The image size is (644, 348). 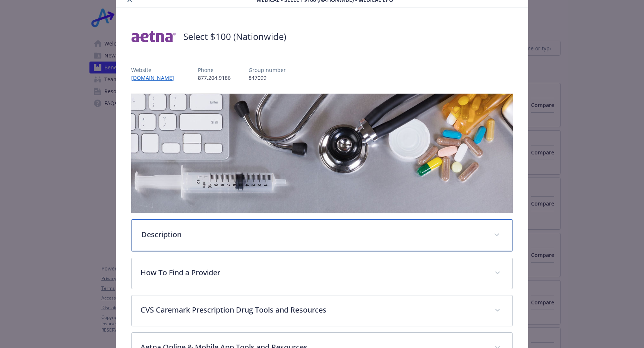 I want to click on div: Description, so click(x=322, y=235).